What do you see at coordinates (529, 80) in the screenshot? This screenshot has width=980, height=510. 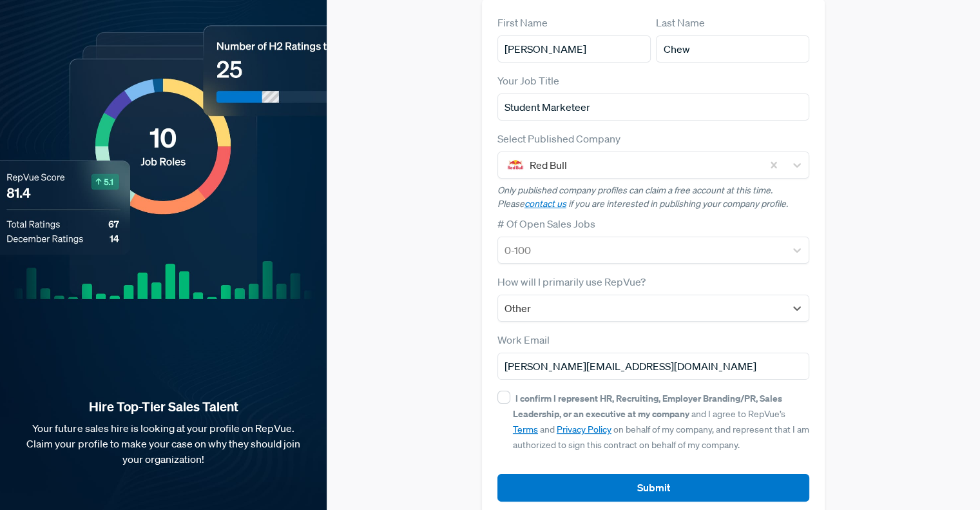 I see `label: Your Job Title` at bounding box center [529, 80].